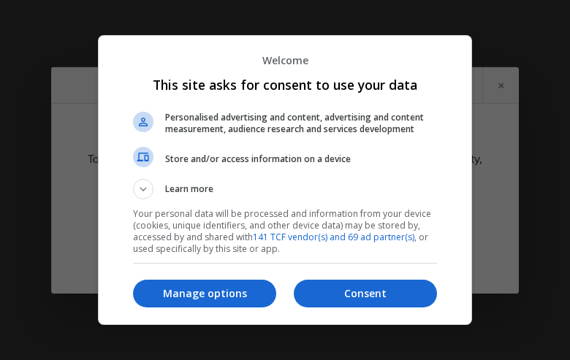  What do you see at coordinates (366, 294) in the screenshot?
I see `button: Consent` at bounding box center [366, 294].